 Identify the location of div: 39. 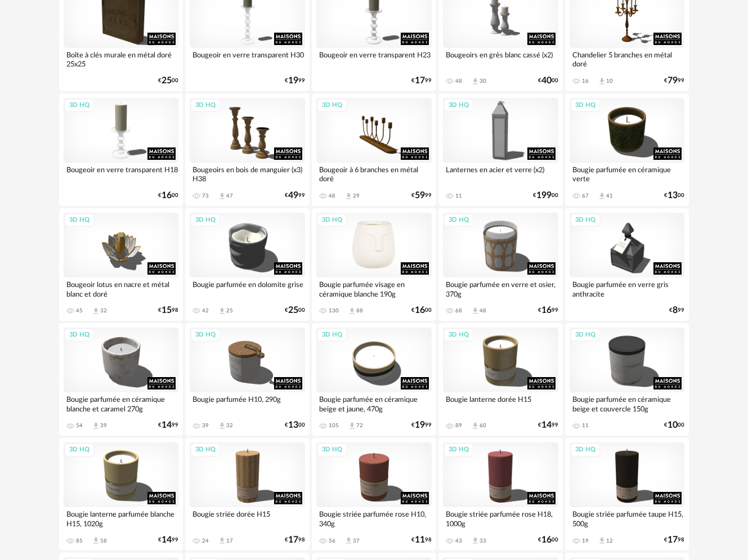
(103, 425).